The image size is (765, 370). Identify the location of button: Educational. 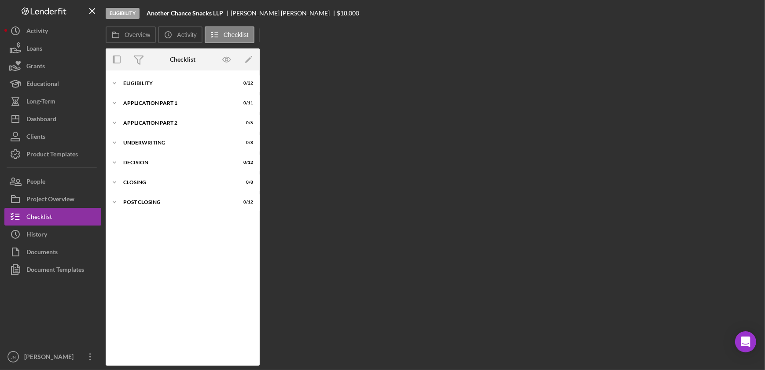
(53, 84).